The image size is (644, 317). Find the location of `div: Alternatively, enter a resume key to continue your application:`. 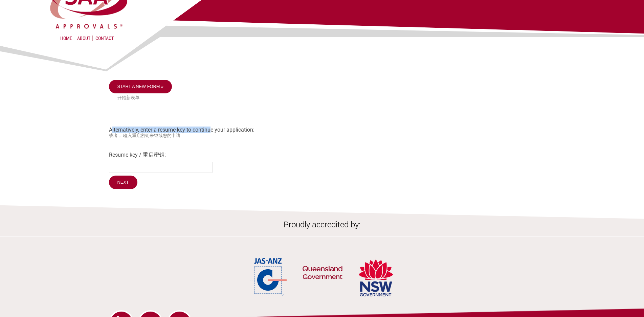

div: Alternatively, enter a resume key to continue your application: is located at coordinates (322, 135).